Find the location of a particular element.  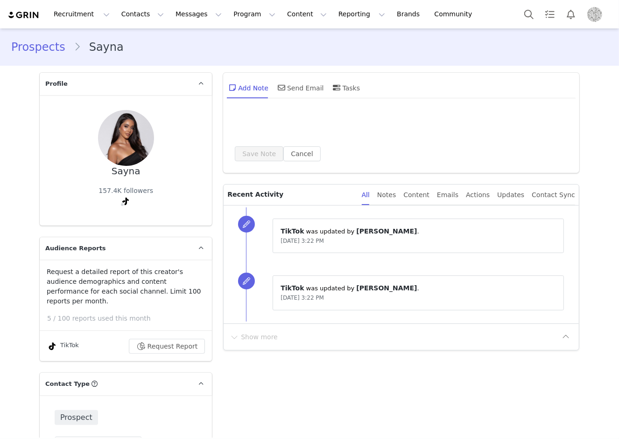

div: Updates is located at coordinates (510, 195).